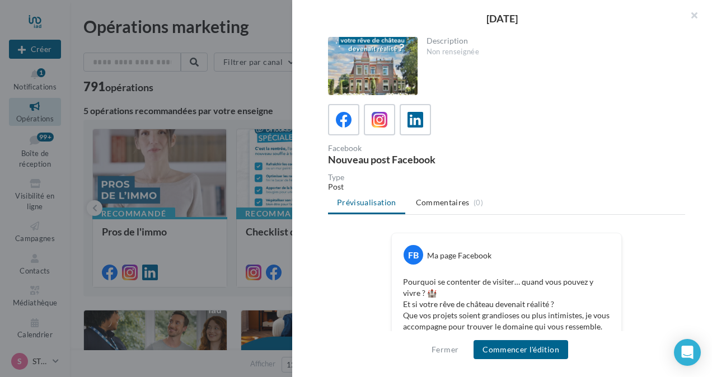  I want to click on div: FB, so click(413, 255).